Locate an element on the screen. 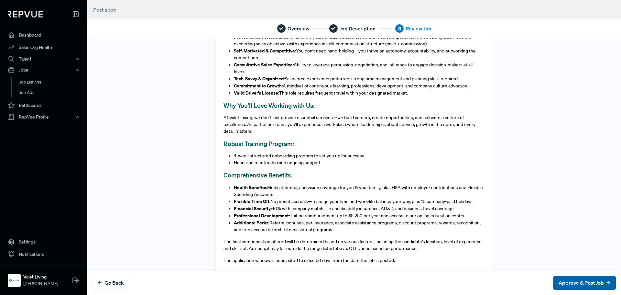  button: Approve & Post Job is located at coordinates (585, 283).